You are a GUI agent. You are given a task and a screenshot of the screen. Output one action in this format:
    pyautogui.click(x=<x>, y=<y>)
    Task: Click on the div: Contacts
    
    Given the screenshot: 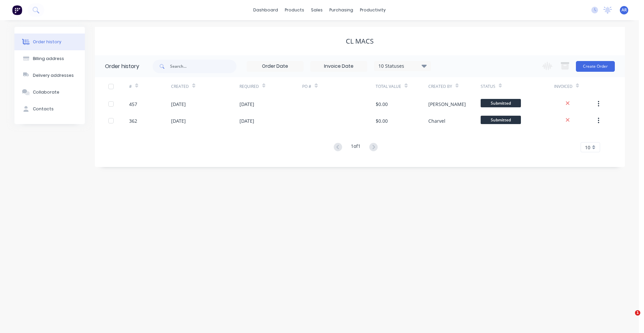 What is the action you would take?
    pyautogui.click(x=43, y=109)
    